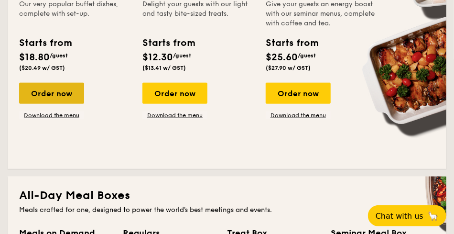 The height and width of the screenshot is (234, 454). I want to click on h2: All-Day Meal Boxes, so click(227, 196).